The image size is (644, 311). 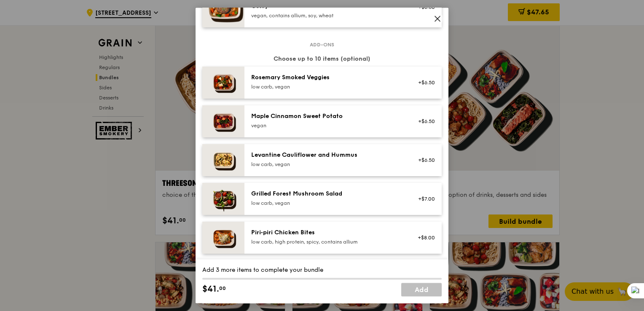 What do you see at coordinates (327, 78) in the screenshot?
I see `div: Rosemary Smoked Veggies` at bounding box center [327, 78].